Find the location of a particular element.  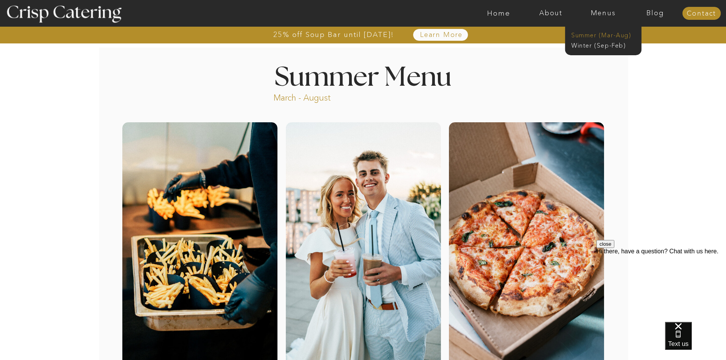

a: Menus is located at coordinates (603, 13).